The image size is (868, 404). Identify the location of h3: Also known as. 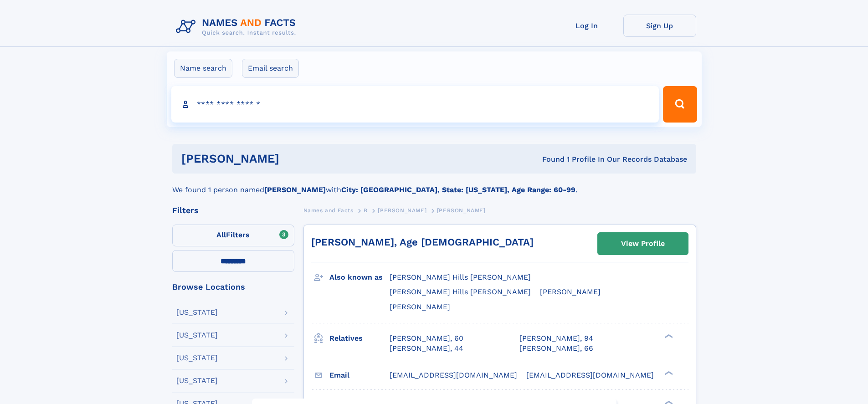
(360, 277).